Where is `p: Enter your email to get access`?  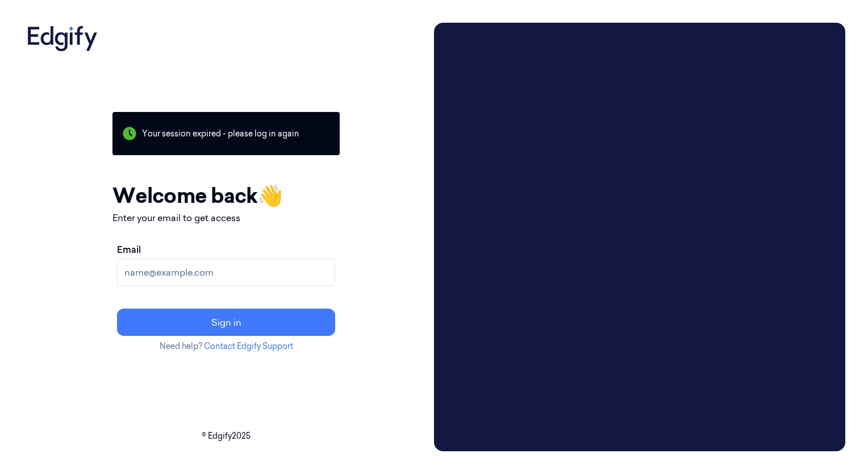 p: Enter your email to get access is located at coordinates (226, 217).